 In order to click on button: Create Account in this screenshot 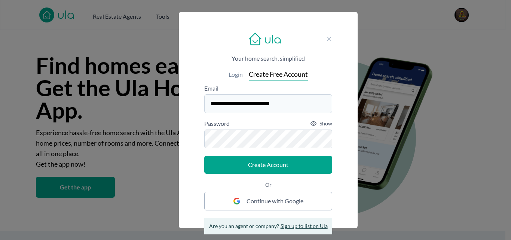, I will do `click(268, 165)`.